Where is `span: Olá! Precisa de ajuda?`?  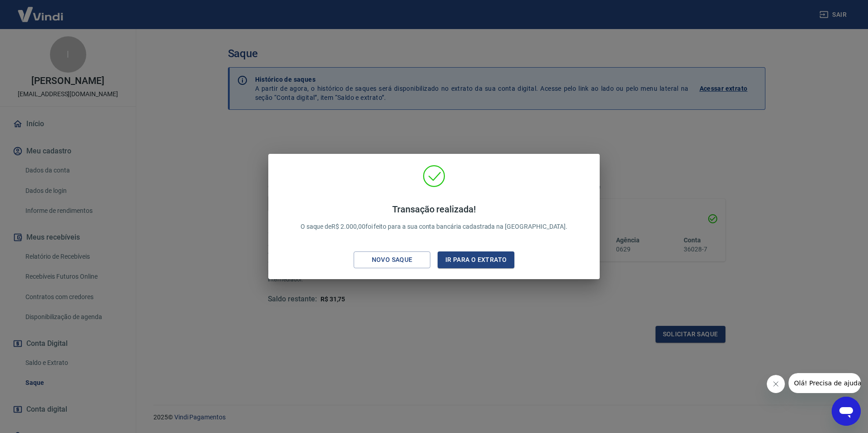 span: Olá! Precisa de ajuda? is located at coordinates (41, 10).